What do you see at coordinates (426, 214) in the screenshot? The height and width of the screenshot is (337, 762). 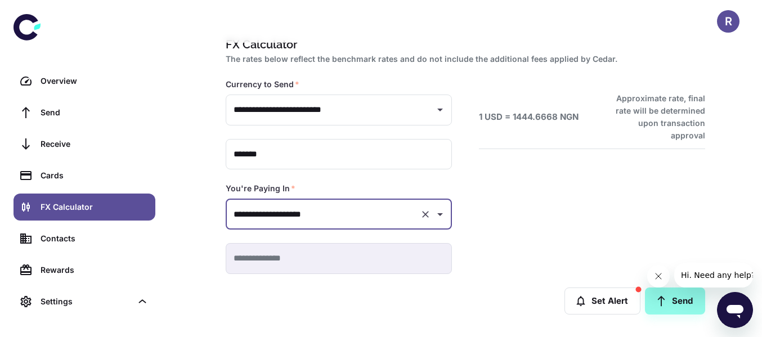 I see `button: Clear` at bounding box center [426, 214].